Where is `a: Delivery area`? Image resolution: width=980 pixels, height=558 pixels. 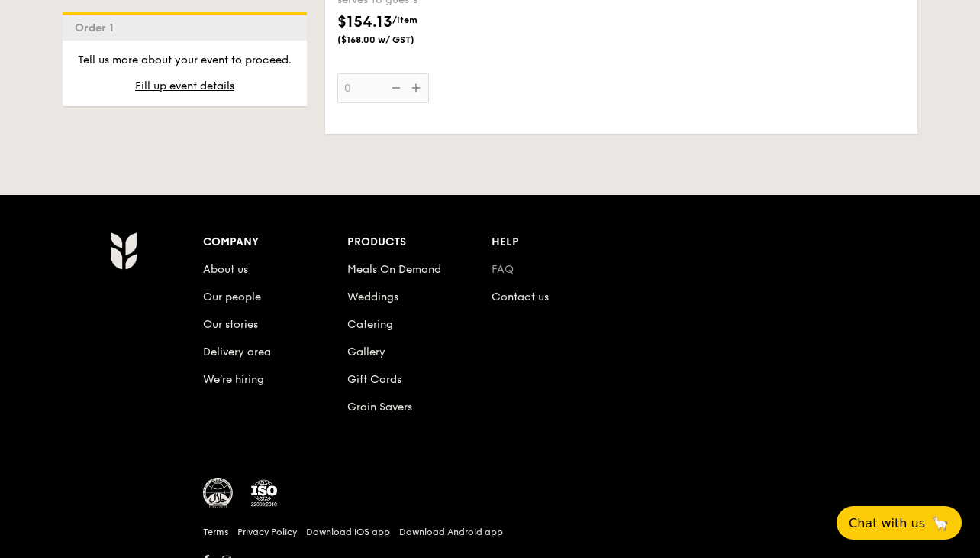
a: Delivery area is located at coordinates (236, 351).